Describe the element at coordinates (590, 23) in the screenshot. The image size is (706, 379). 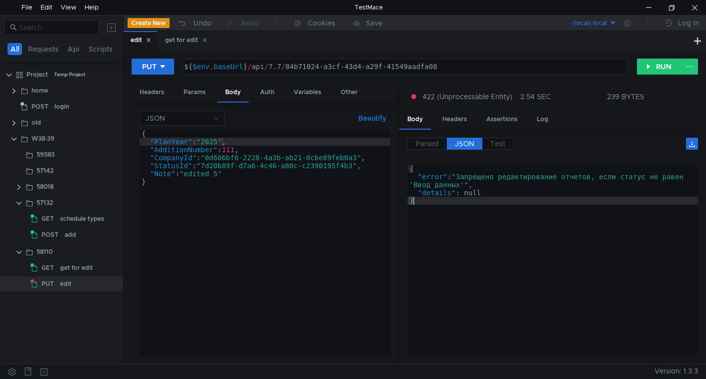
I see `div: (local) local` at that location.